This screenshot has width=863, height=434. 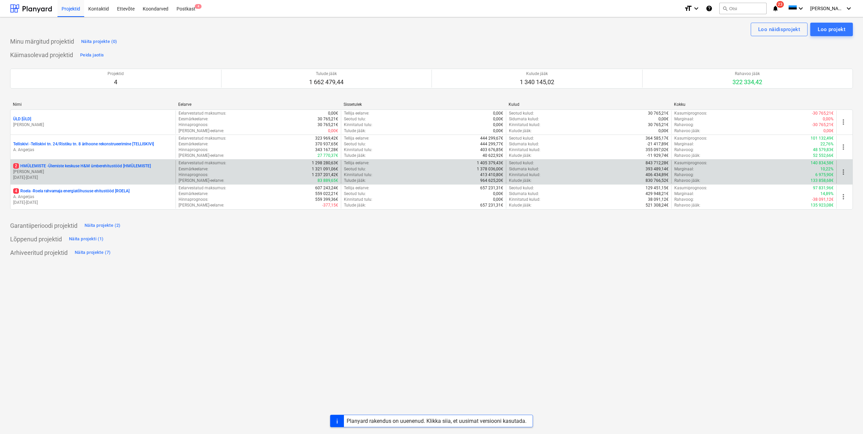 What do you see at coordinates (537, 82) in the screenshot?
I see `p: 1 340 145,02` at bounding box center [537, 82].